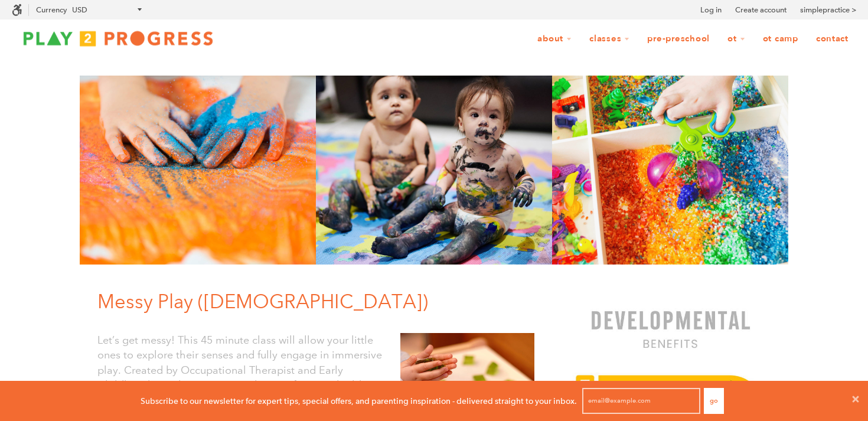  I want to click on a: Contact, so click(832, 39).